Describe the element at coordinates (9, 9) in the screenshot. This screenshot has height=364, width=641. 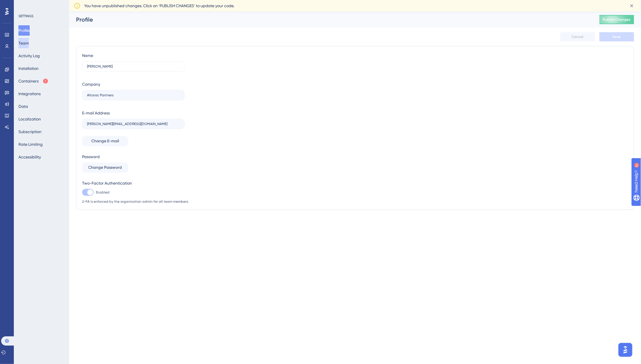
I see `img: launcher-image-alternative-text` at that location.